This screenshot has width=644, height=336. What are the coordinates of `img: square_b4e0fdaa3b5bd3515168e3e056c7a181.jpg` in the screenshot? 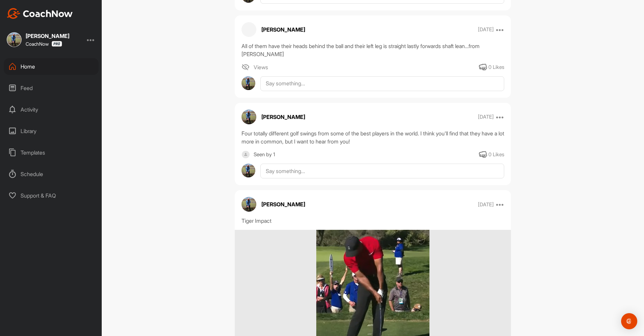 It's located at (14, 40).